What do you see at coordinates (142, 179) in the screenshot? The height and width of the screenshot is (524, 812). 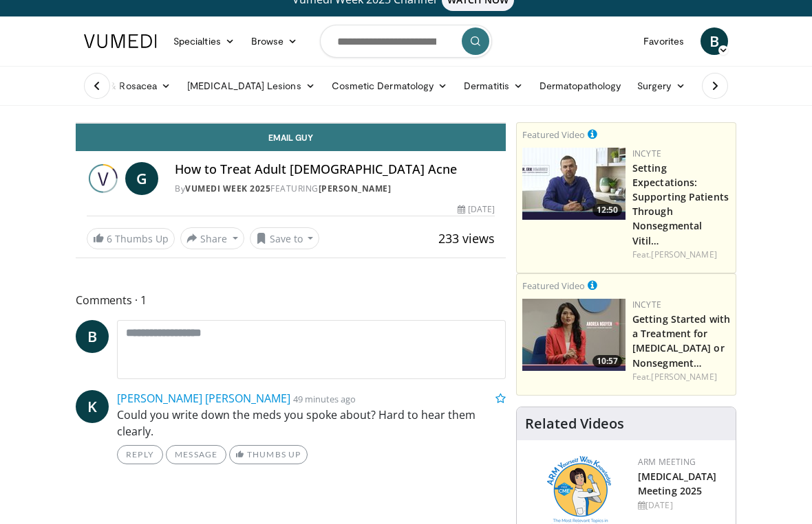 I see `span: G` at bounding box center [142, 179].